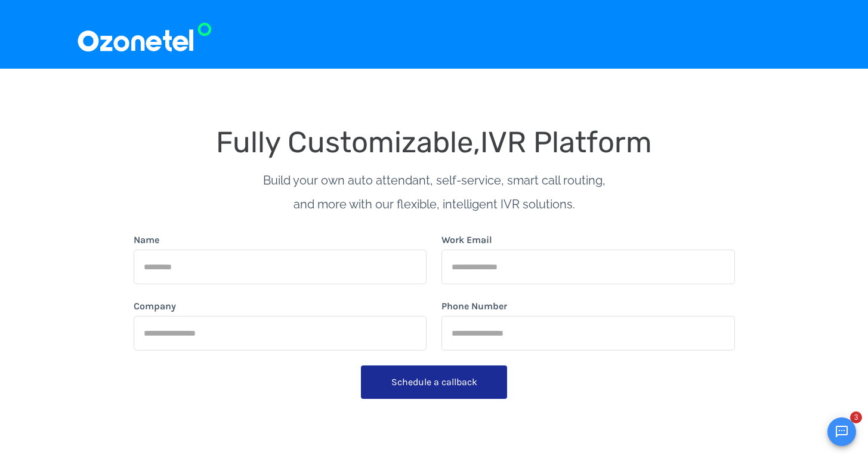 The width and height of the screenshot is (868, 458). Describe the element at coordinates (434, 180) in the screenshot. I see `span: Build your own auto attendant, self-service, smart call routing,` at that location.